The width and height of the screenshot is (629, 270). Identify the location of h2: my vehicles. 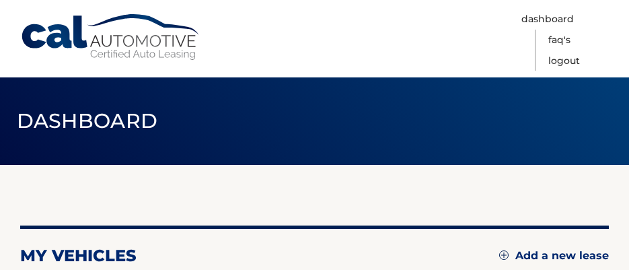
(78, 256).